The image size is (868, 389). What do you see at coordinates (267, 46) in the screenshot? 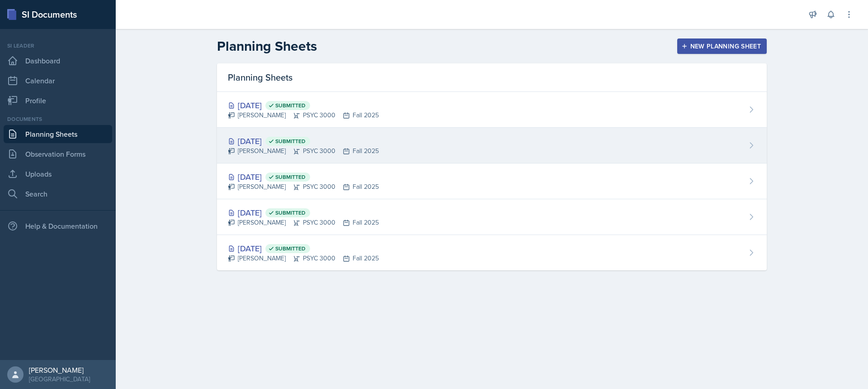
I see `h2: Planning Sheets` at bounding box center [267, 46].